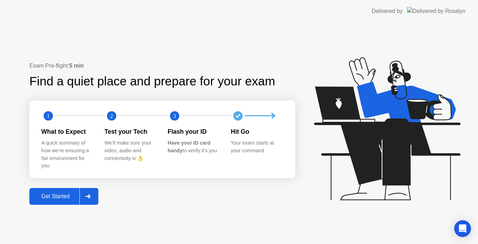 The width and height of the screenshot is (478, 244). What do you see at coordinates (131, 132) in the screenshot?
I see `div: Test your Tech` at bounding box center [131, 132].